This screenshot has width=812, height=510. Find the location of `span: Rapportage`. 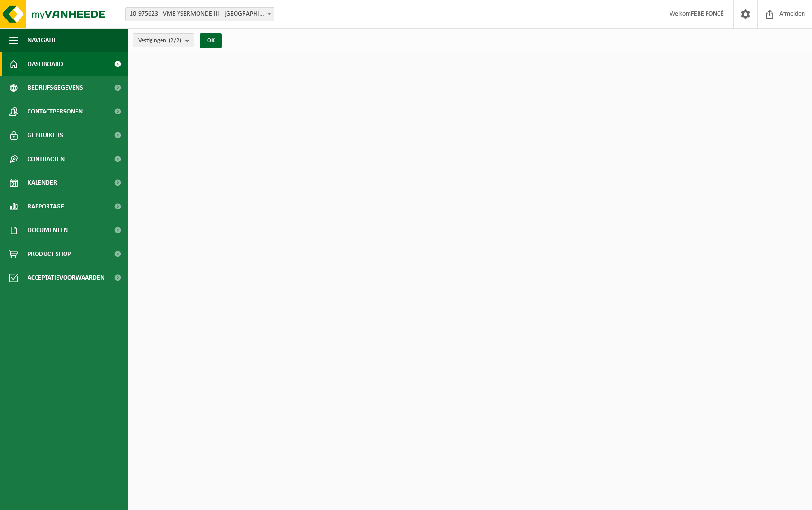

span: Rapportage is located at coordinates (46, 207).